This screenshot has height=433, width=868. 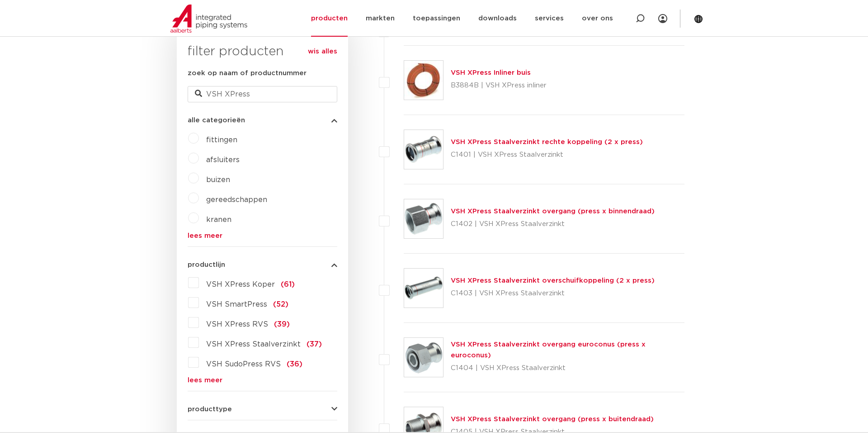 What do you see at coordinates (206, 265) in the screenshot?
I see `span: productlijn` at bounding box center [206, 265].